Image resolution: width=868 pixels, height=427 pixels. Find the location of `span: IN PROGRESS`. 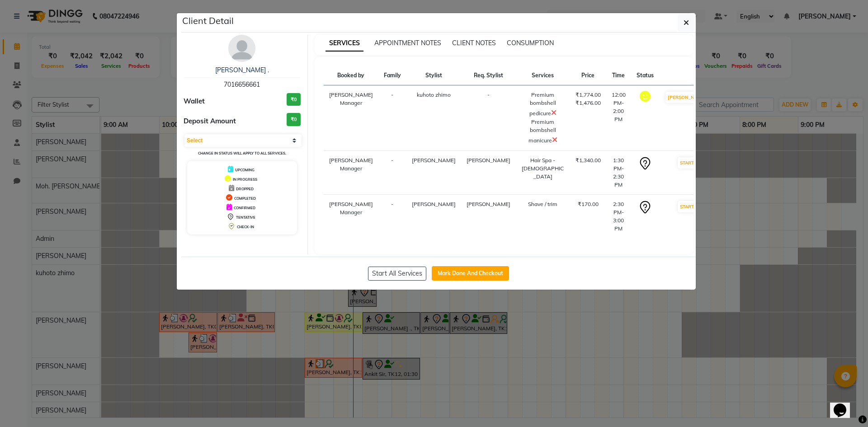

span: IN PROGRESS is located at coordinates (245, 179).